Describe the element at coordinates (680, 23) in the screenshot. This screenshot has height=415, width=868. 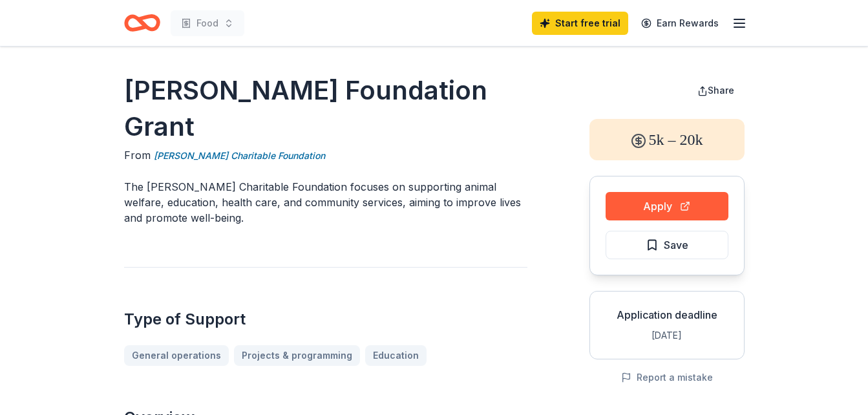
I see `a: Earn Rewards` at that location.